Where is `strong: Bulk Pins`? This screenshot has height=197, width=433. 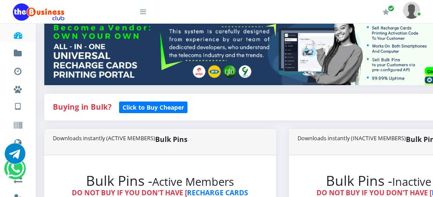 strong: Bulk Pins is located at coordinates (160, 139).